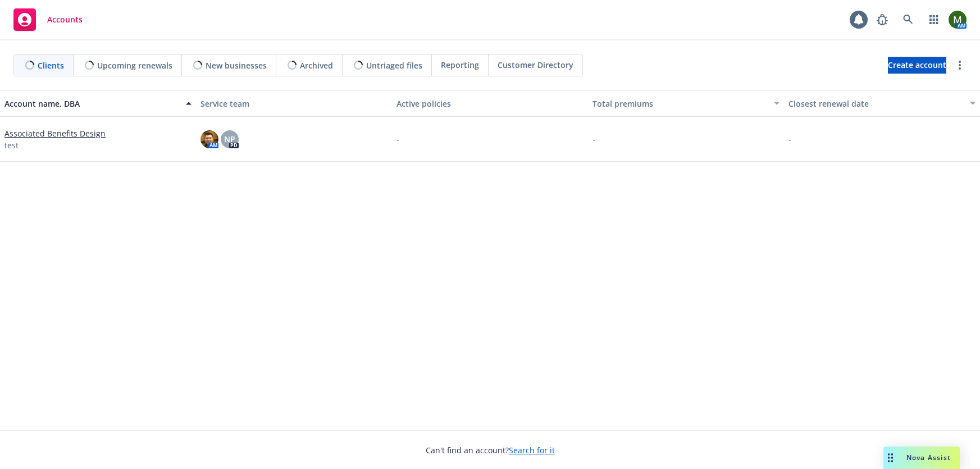  I want to click on button: Service team, so click(294, 104).